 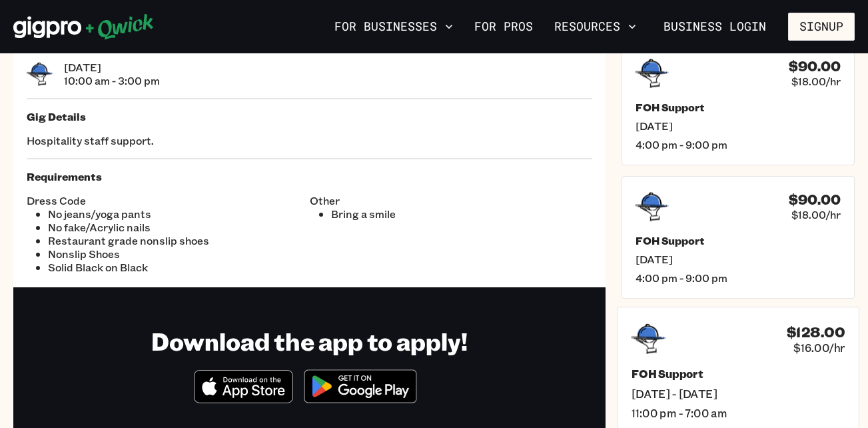 What do you see at coordinates (112, 81) in the screenshot?
I see `span: 10:00 am - 3:00 pm` at bounding box center [112, 81].